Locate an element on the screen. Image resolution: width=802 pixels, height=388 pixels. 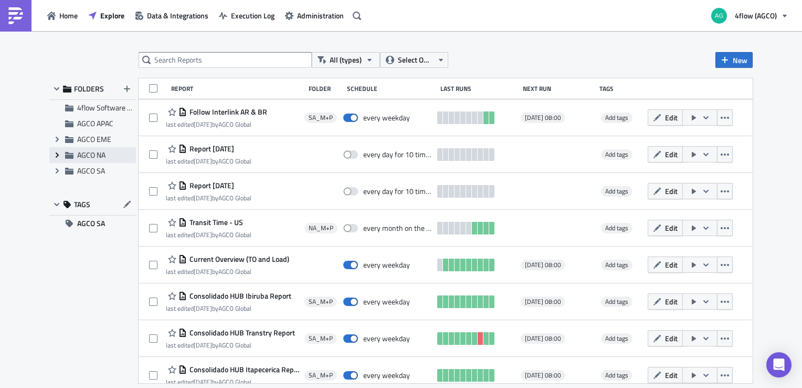
span: Current Overview (TO and Load) is located at coordinates (238, 259).